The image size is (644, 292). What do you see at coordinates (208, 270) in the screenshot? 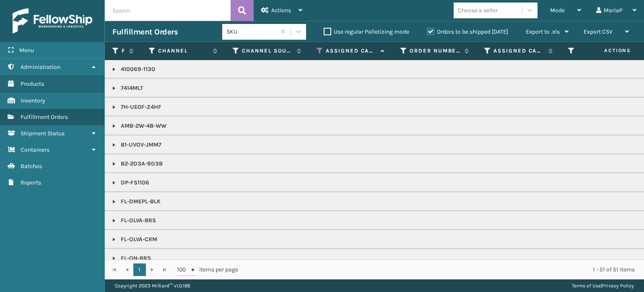
I see `span: items per page` at bounding box center [208, 270].